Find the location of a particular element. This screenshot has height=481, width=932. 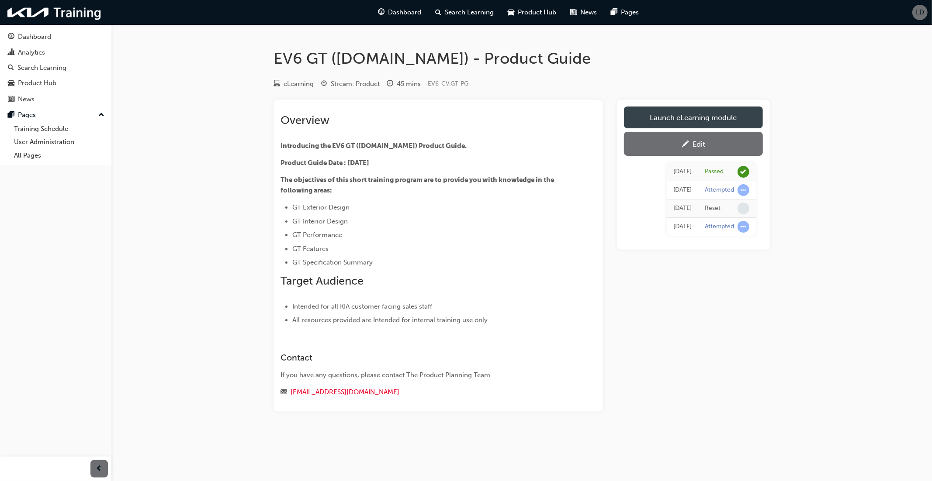

div: eLearning is located at coordinates (298, 84).